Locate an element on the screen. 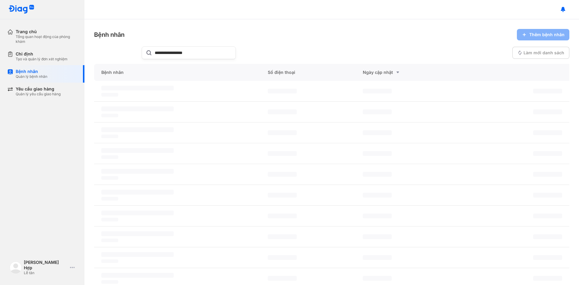 The width and height of the screenshot is (579, 285). div: Trang chủ is located at coordinates (46, 32).